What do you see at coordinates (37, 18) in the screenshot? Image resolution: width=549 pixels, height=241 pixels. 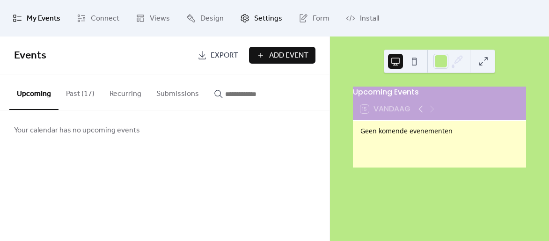 I see `a: My Events` at bounding box center [37, 18].